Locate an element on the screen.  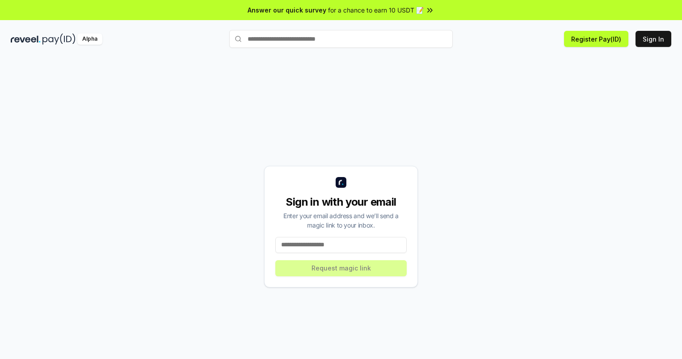
span: for a chance to earn 10 USDT 📝 is located at coordinates (376, 10).